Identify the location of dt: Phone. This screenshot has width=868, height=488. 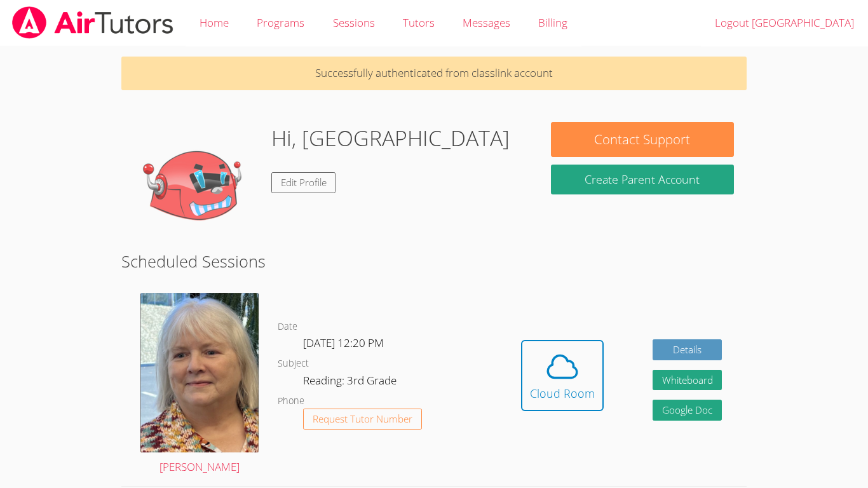
(291, 401).